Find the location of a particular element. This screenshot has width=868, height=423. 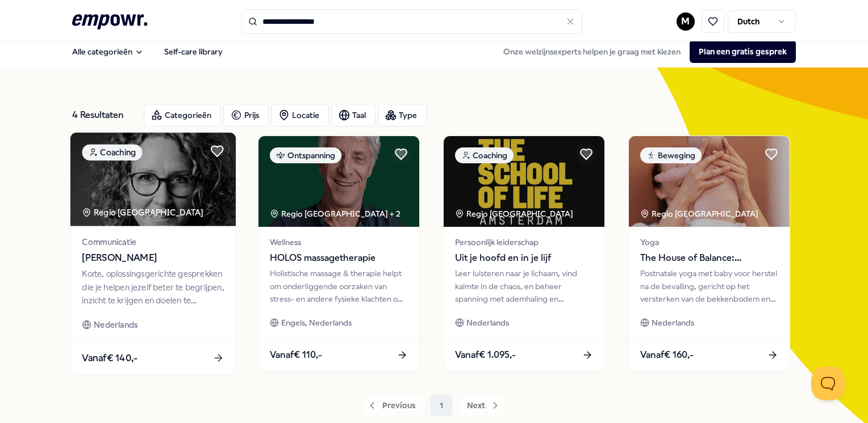

div: Prijs is located at coordinates (246, 115).